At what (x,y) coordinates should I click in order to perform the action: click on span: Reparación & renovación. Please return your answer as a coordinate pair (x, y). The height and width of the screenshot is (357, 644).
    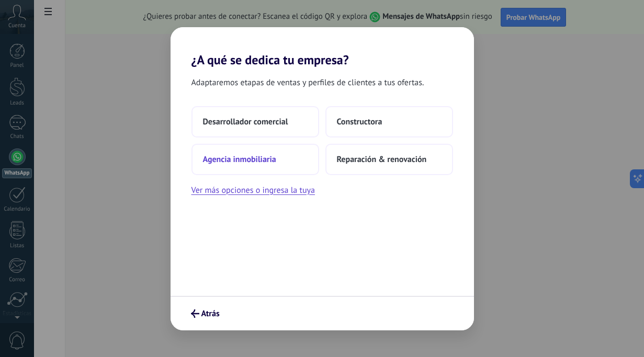
    Looking at the image, I should click on (382, 159).